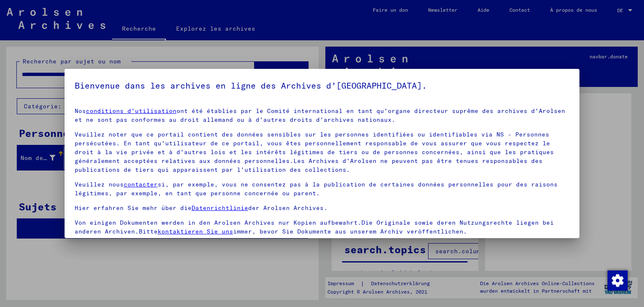 This screenshot has width=644, height=307. Describe the element at coordinates (220, 208) in the screenshot. I see `a: Datenrichtlinie` at that location.